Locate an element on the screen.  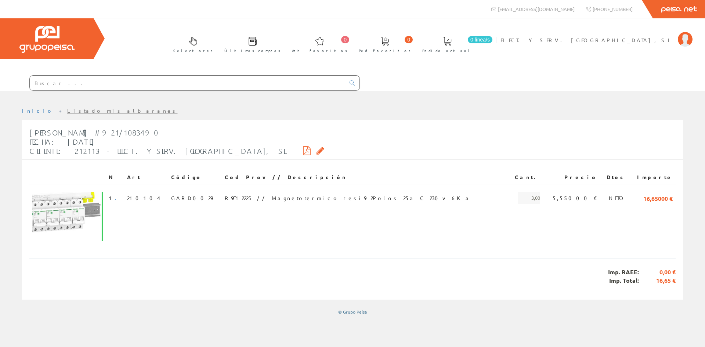
a: Inicio is located at coordinates (37, 111).